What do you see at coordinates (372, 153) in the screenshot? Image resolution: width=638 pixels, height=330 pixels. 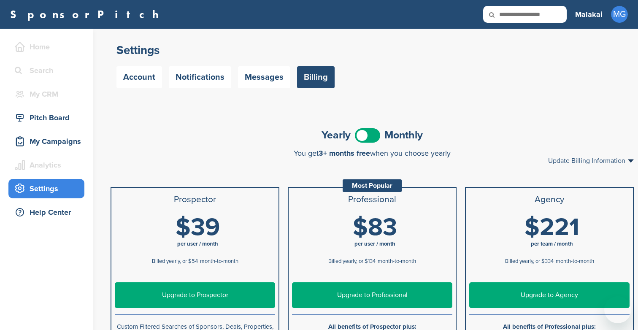 I see `div: You get when you choose yearly` at bounding box center [372, 153].